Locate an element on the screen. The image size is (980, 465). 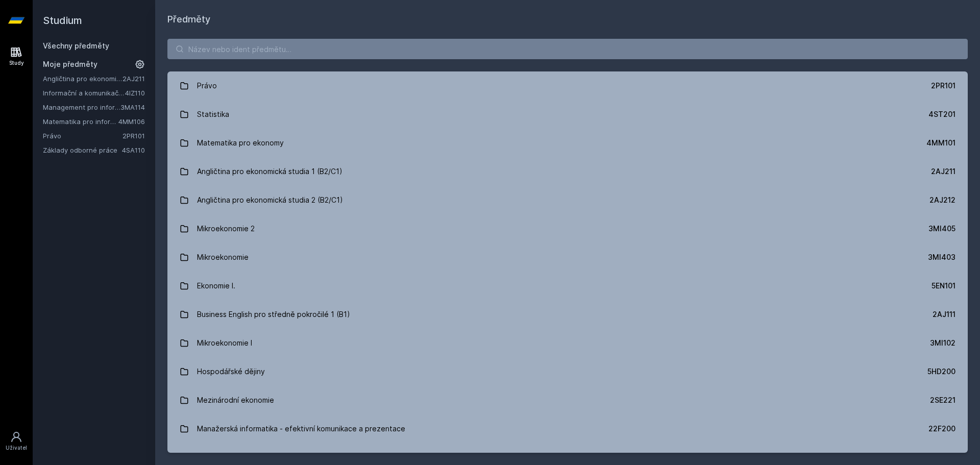
a: Mikroekonomie 2 3MI405 is located at coordinates (568, 228).